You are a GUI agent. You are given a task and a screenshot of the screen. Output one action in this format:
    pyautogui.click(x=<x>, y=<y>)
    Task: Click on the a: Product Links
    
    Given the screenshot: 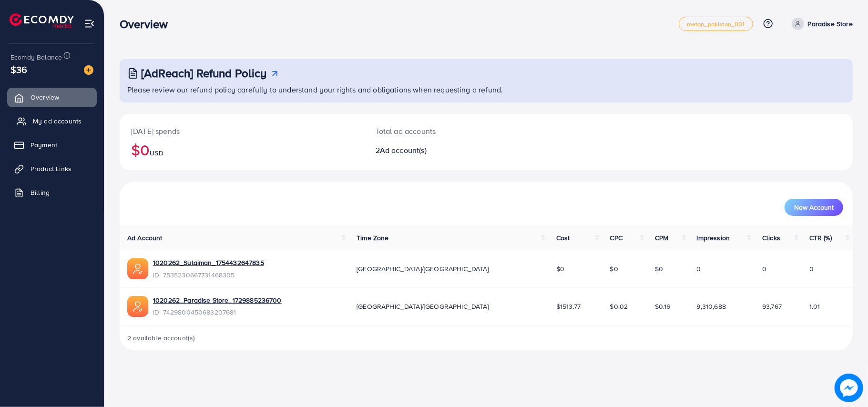 What is the action you would take?
    pyautogui.click(x=52, y=169)
    